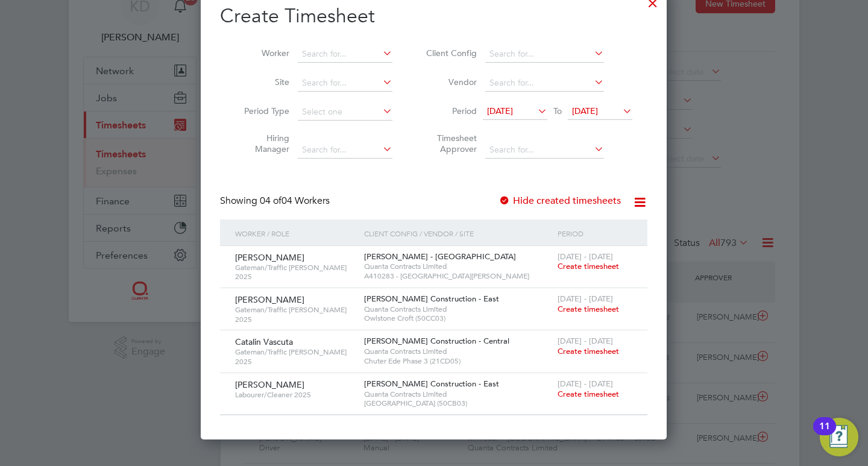 This screenshot has height=466, width=868. Describe the element at coordinates (262, 111) in the screenshot. I see `label: Period Type` at that location.